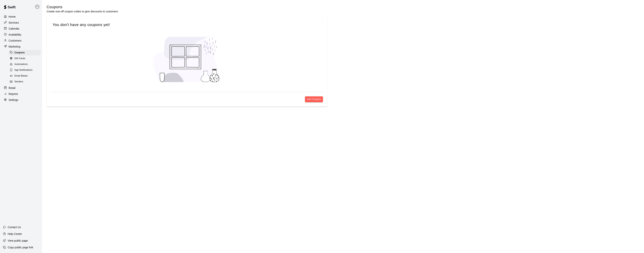 The image size is (644, 253). Describe the element at coordinates (25, 70) in the screenshot. I see `div: App Notifications` at that location.